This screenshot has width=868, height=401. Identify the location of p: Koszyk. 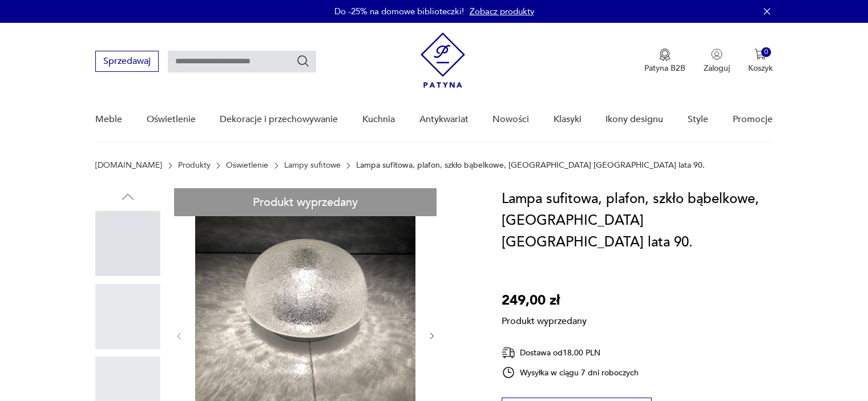
(760, 68).